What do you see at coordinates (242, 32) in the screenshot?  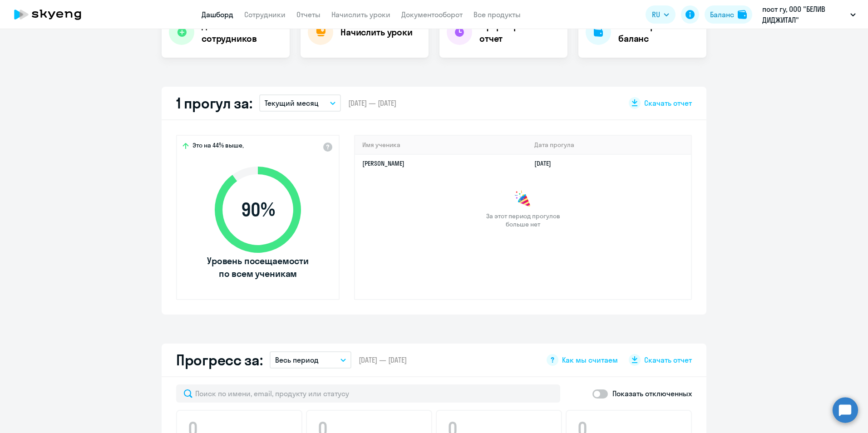 I see `h4: Добавить сотрудников` at bounding box center [242, 32].